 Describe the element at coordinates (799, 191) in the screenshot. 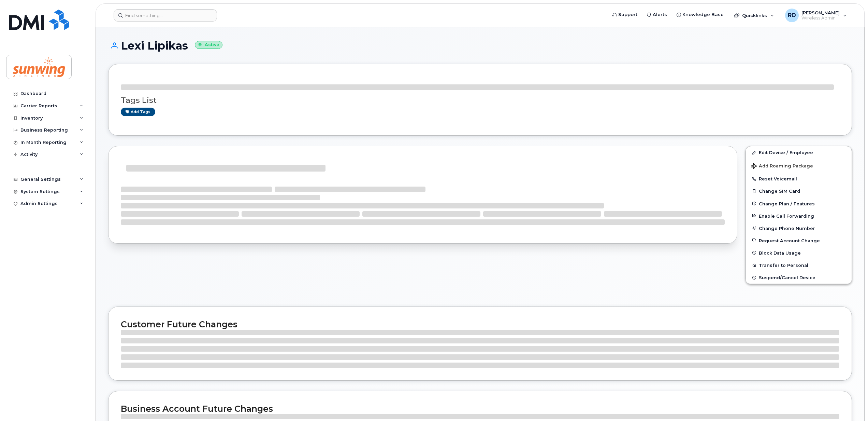

I see `button: Change SIM Card` at that location.